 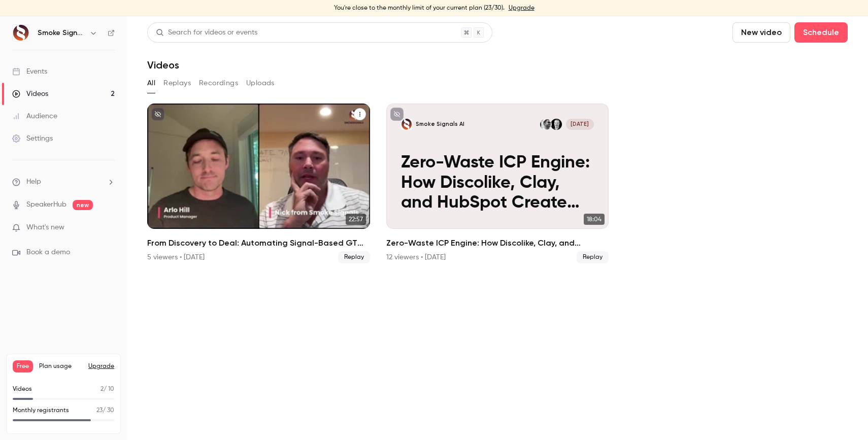 What do you see at coordinates (29, 72) in the screenshot?
I see `div: Events` at bounding box center [29, 72].